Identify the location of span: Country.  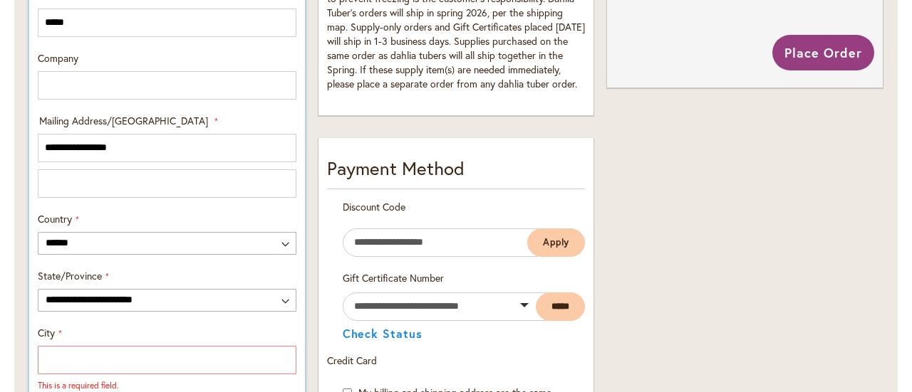
(55, 219).